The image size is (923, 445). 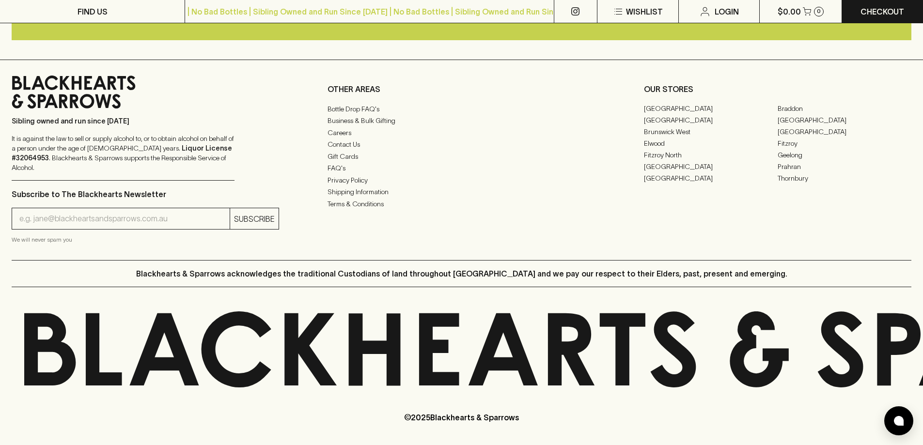 What do you see at coordinates (644, 12) in the screenshot?
I see `p: Wishlist` at bounding box center [644, 12].